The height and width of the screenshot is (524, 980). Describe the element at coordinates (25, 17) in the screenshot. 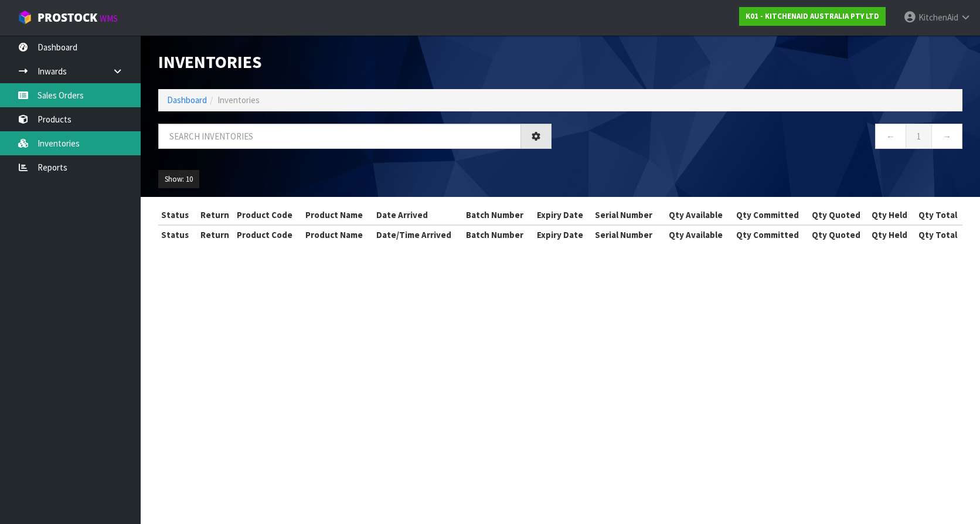

I see `img: cube-alt.png` at that location.